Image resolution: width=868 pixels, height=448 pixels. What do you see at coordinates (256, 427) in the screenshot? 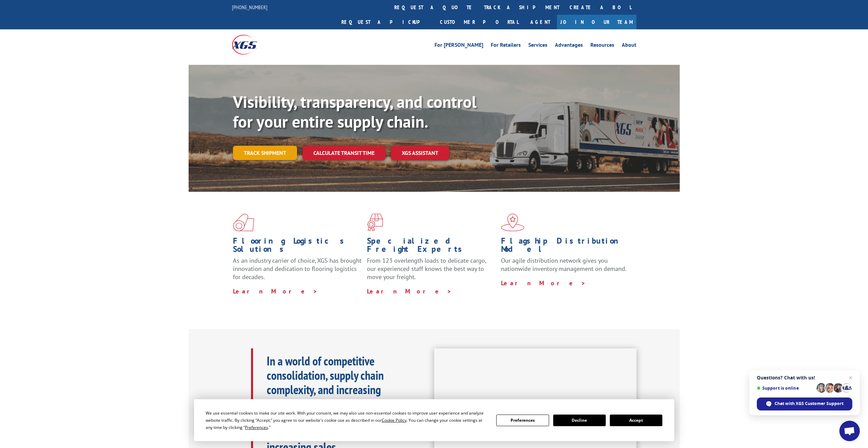
I see `span: Preferences` at bounding box center [256, 427].